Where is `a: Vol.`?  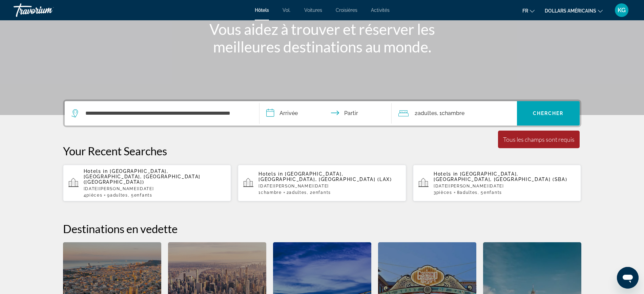
a: Vol. is located at coordinates (287, 10).